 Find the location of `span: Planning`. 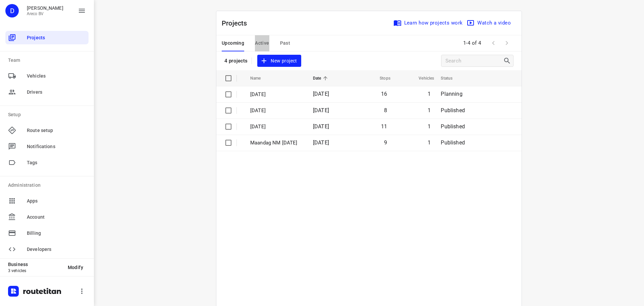

span: Planning is located at coordinates (451, 94).